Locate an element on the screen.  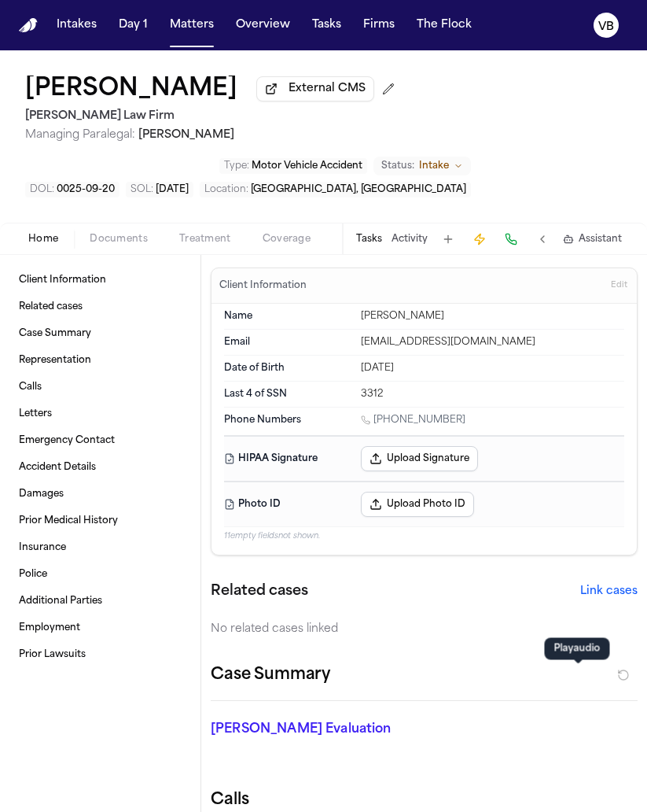
dt: HIPAA Signature is located at coordinates (288, 459).